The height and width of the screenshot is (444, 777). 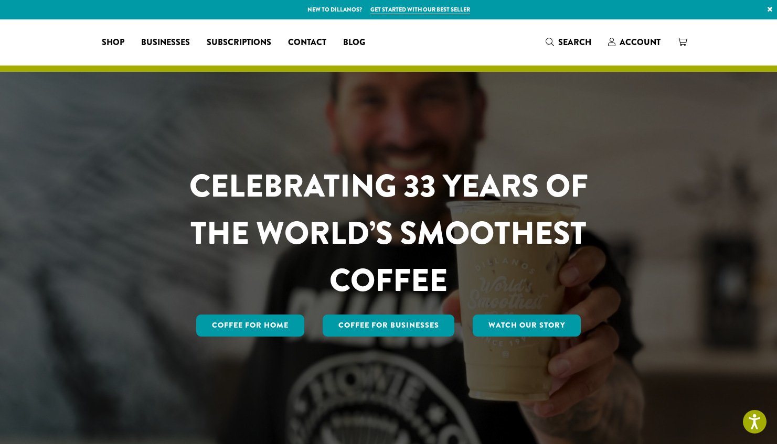 What do you see at coordinates (165, 42) in the screenshot?
I see `span: Businesses` at bounding box center [165, 42].